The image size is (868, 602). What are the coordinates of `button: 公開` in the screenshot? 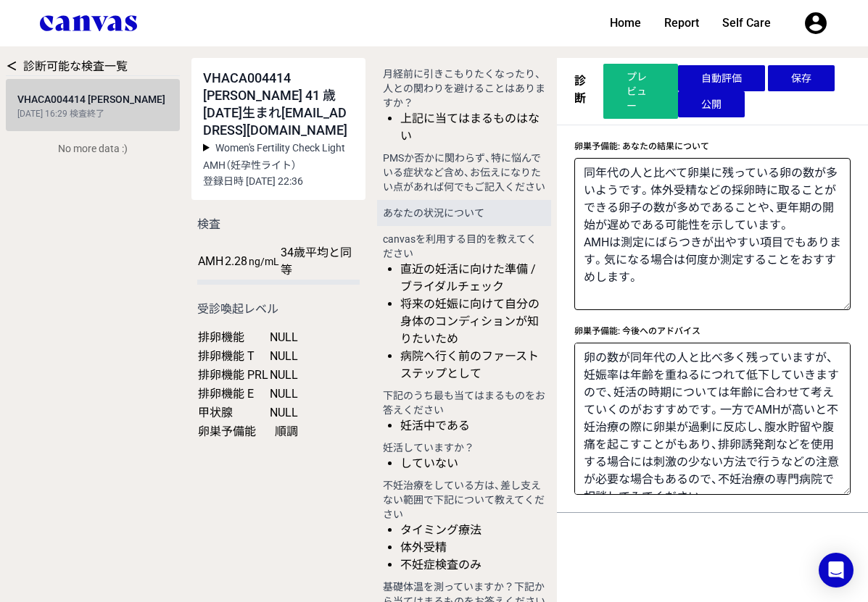 It's located at (711, 105).